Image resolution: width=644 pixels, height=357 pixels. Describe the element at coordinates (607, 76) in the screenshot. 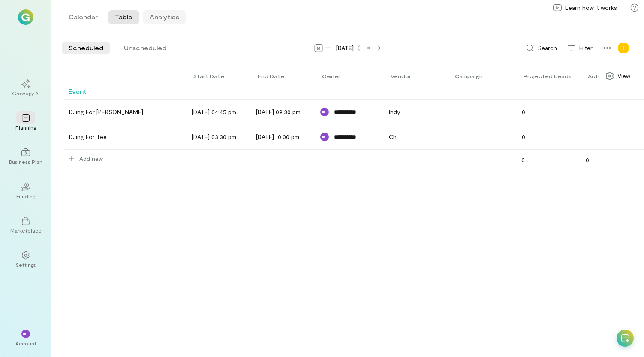

I see `span: Actual leads` at that location.